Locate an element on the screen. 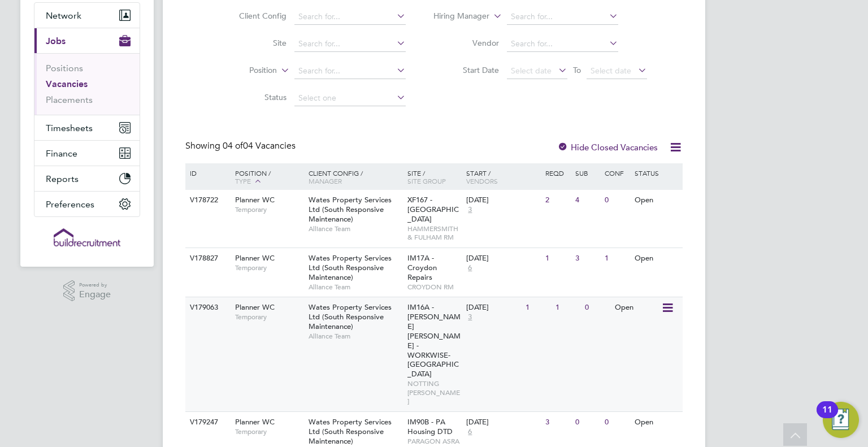 Image resolution: width=868 pixels, height=447 pixels. div: 2 is located at coordinates (558, 200).